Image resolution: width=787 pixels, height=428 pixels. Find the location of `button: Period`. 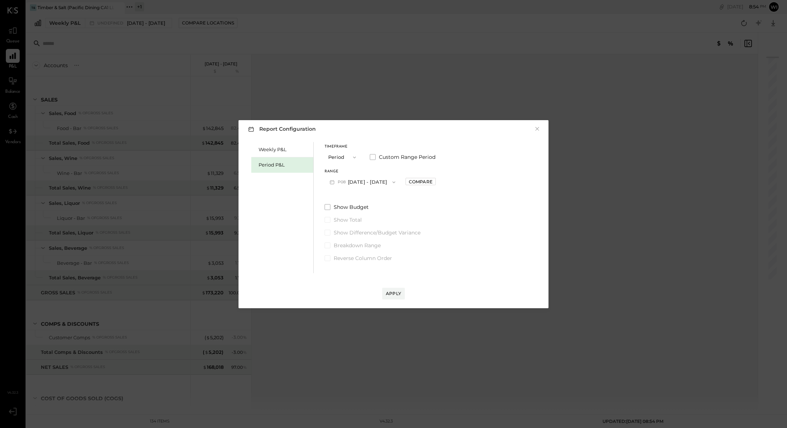

button: Period is located at coordinates (343, 157).